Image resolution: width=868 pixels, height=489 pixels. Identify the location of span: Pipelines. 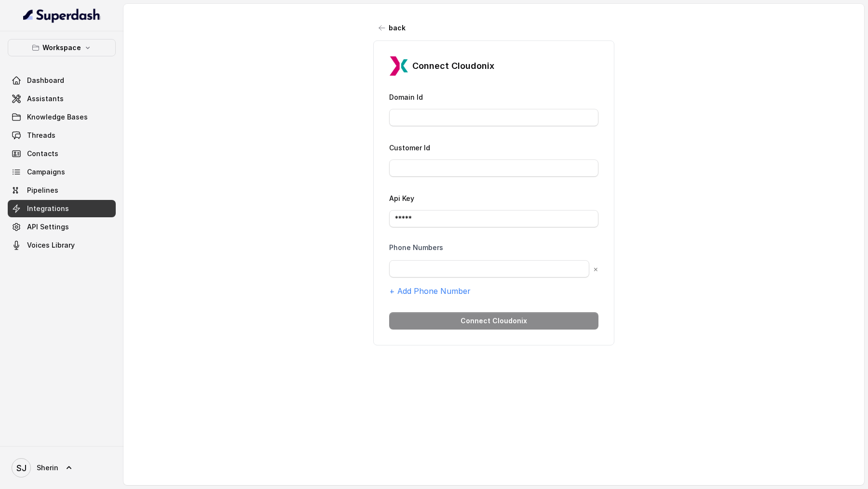
(42, 190).